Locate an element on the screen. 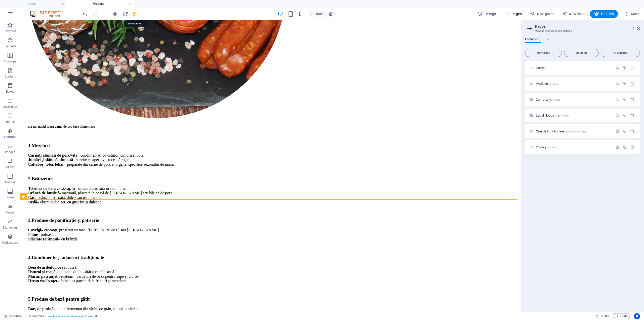 This screenshot has height=320, width=644. div: Design (Ctrl+Alt+Y) is located at coordinates (486, 14).